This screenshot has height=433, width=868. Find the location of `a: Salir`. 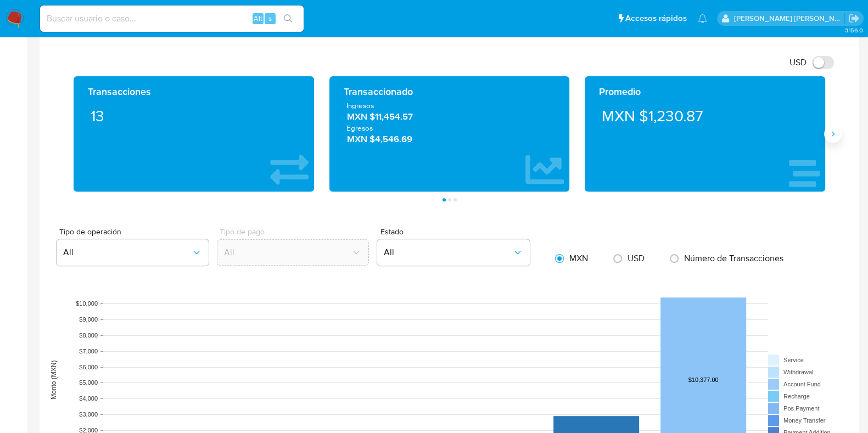

a: Salir is located at coordinates (854, 18).